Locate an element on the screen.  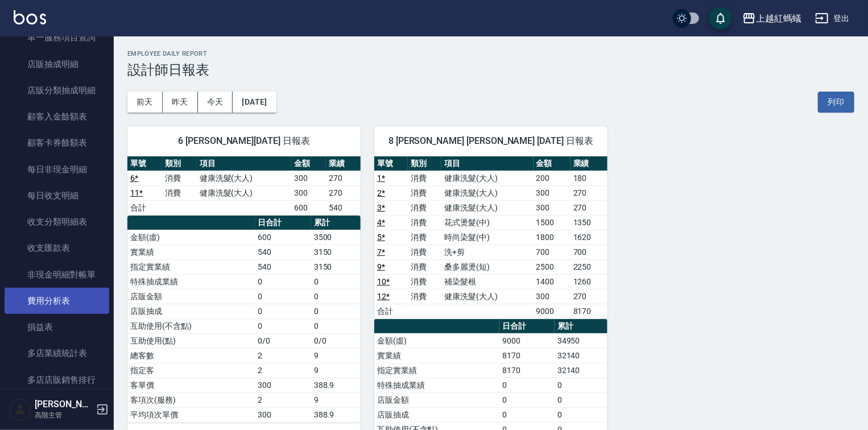
td: 600 is located at coordinates (309, 207).